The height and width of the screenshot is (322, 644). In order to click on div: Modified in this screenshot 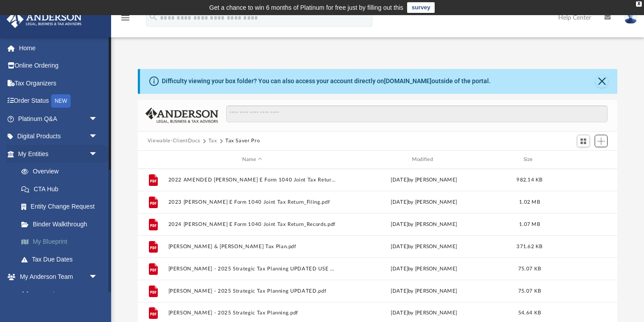, I will do `click(424, 160)`.